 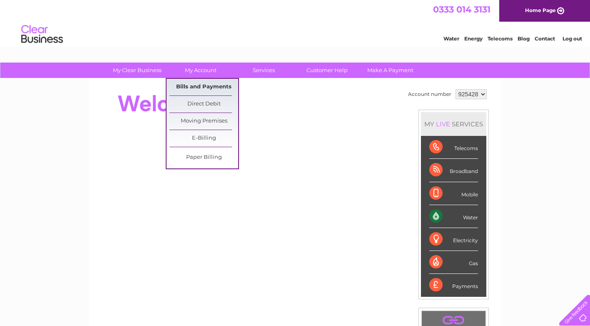 I want to click on a: Energy, so click(x=474, y=38).